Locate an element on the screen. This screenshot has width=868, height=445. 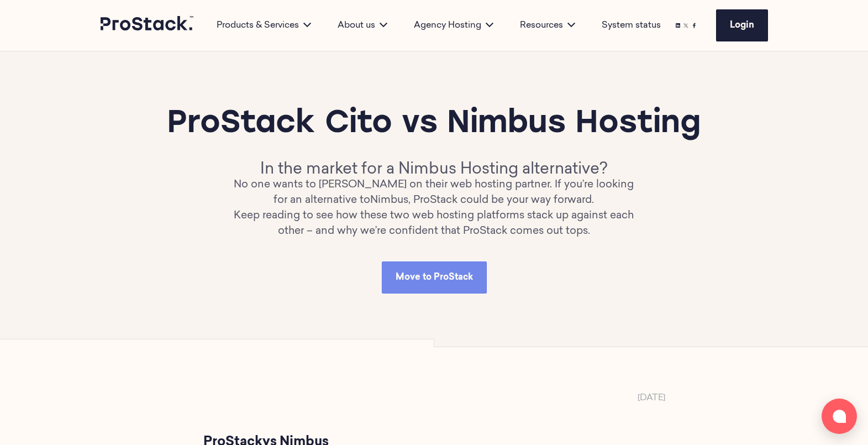
span: Move to ProStack is located at coordinates (434, 278).